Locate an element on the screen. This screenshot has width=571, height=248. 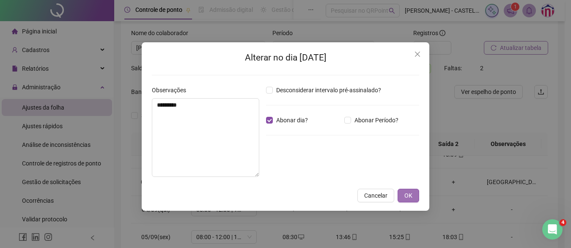
button: Close is located at coordinates (417, 54).